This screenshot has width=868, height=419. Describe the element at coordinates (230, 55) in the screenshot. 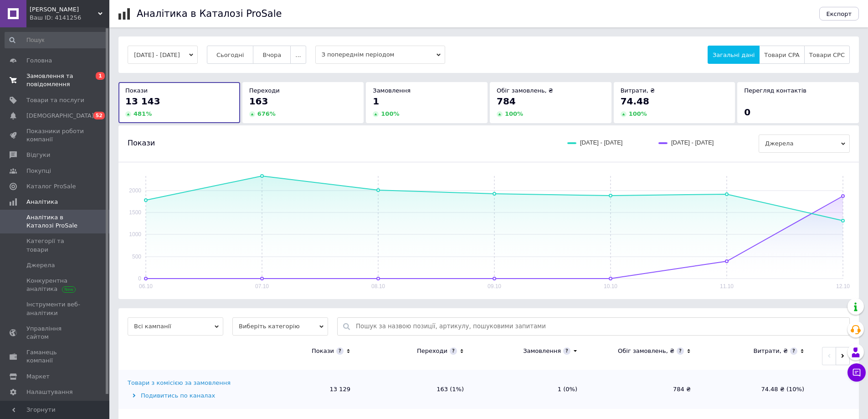

I see `button: Сьогодні` at that location.